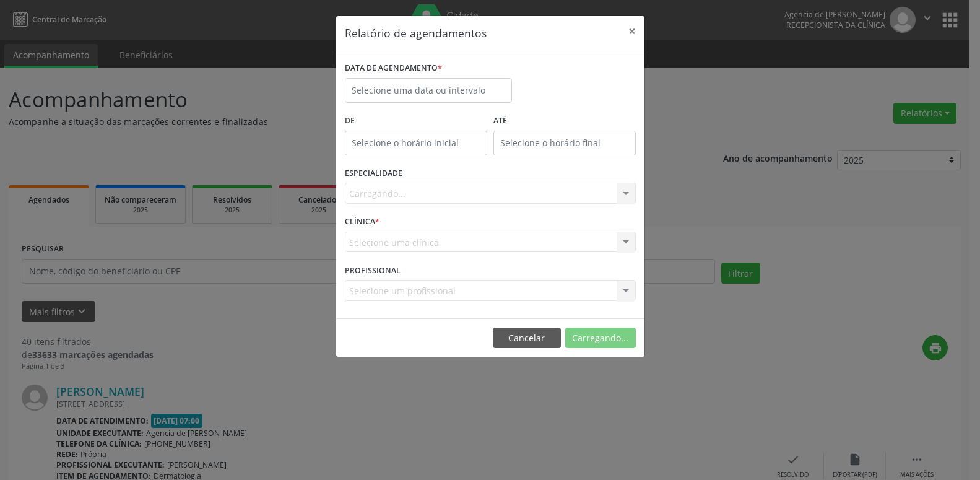 The height and width of the screenshot is (480, 980). What do you see at coordinates (416, 143) in the screenshot?
I see `input: Selecione o horário inicial` at bounding box center [416, 143].